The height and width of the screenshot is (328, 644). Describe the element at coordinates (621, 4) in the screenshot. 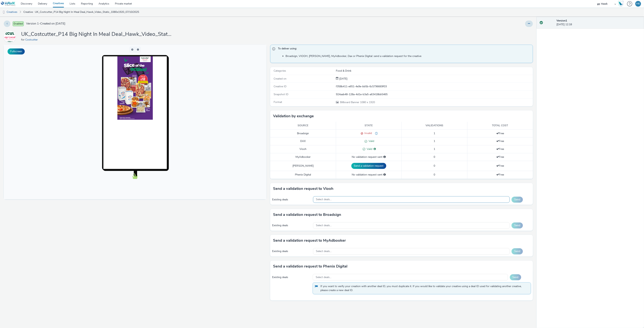

I see `div: Hawk Academy` at that location.